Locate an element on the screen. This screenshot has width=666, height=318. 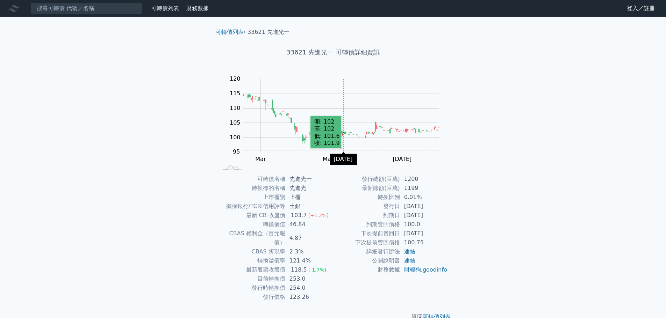
td: 發行時轉換價 is located at coordinates (252, 288).